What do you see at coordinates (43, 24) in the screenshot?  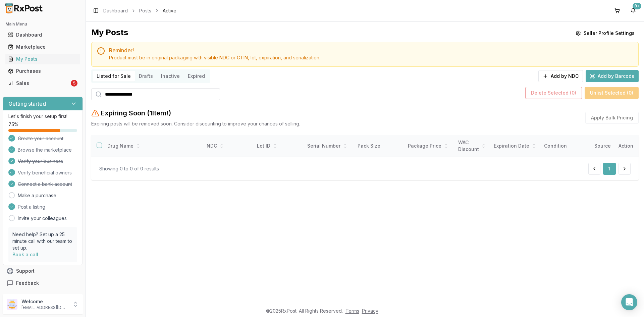 I see `h2: Main Menu` at bounding box center [43, 24].